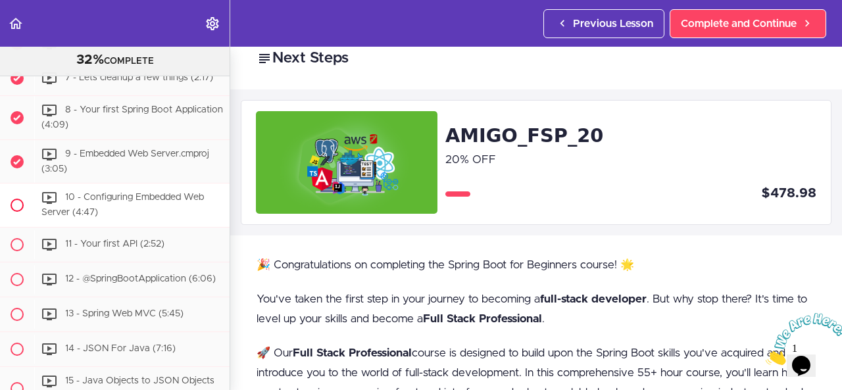  What do you see at coordinates (536, 309) in the screenshot?
I see `p: You've taken the first step in your journey to becoming a . But why stop there? It's time to leve...` at bounding box center [536, 309].